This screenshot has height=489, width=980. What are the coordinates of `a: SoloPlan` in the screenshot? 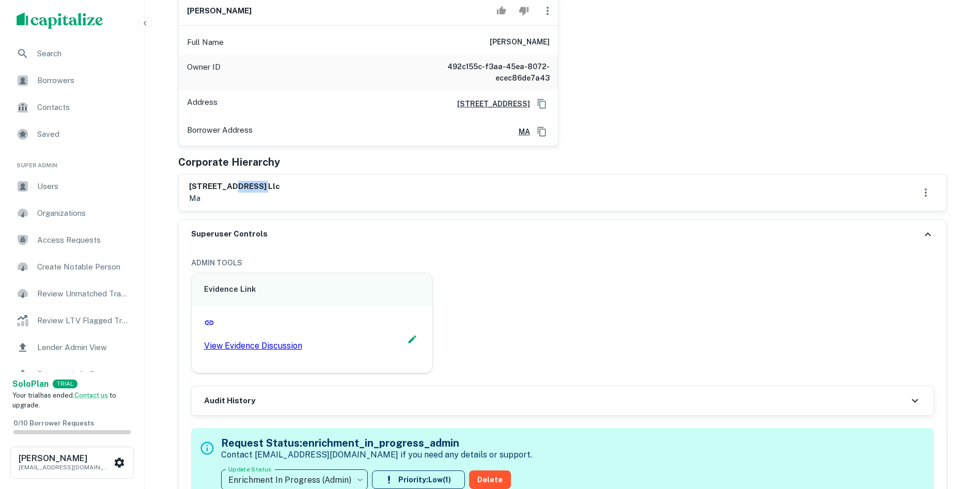 It's located at (30, 384).